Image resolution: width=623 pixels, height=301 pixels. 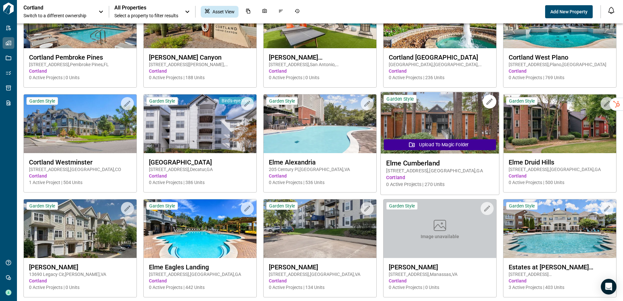 What do you see at coordinates (297, 12) in the screenshot?
I see `div: Job History` at bounding box center [297, 12].